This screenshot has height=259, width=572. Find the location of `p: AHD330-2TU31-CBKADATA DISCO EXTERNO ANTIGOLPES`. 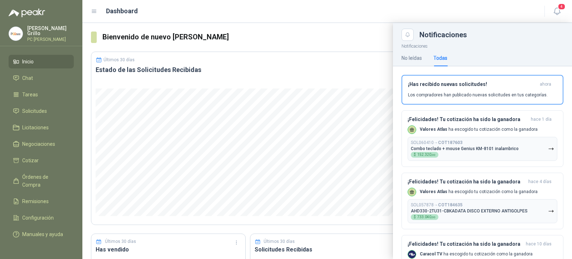

p: AHD330-2TU31-CBKADATA DISCO EXTERNO ANTIGOLPES is located at coordinates (469, 211).